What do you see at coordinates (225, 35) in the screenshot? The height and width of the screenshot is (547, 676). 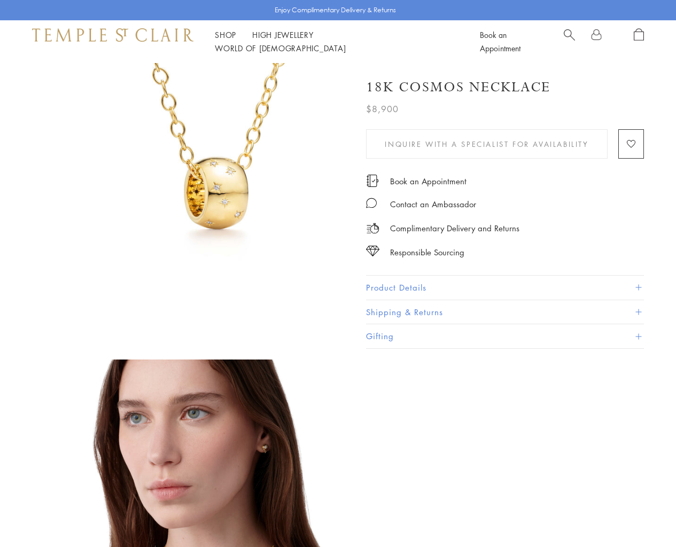 I see `a: ShopShop` at bounding box center [225, 35].